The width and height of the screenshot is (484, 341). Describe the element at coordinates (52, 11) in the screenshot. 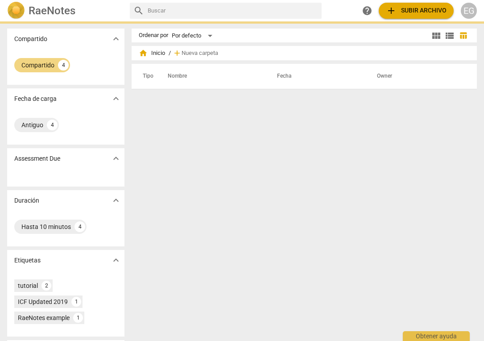

I see `h2: RaeNotes` at that location.